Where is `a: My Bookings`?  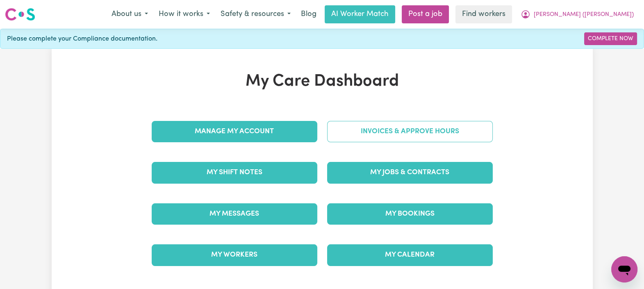 a: My Bookings is located at coordinates (410, 214).